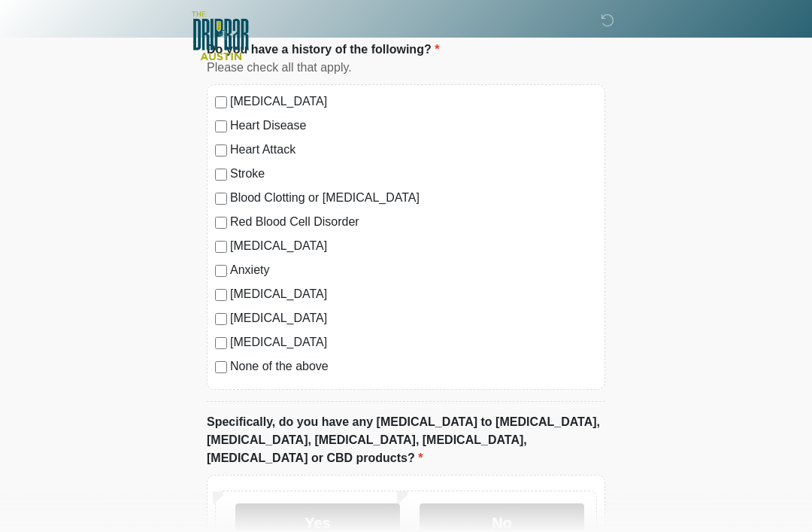  Describe the element at coordinates (221, 150) in the screenshot. I see `input: Heart Attack` at that location.